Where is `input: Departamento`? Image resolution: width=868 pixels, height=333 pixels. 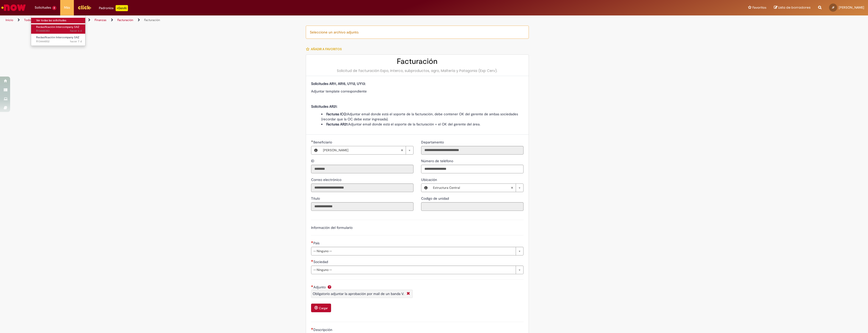 input: Departamento is located at coordinates (472, 150).